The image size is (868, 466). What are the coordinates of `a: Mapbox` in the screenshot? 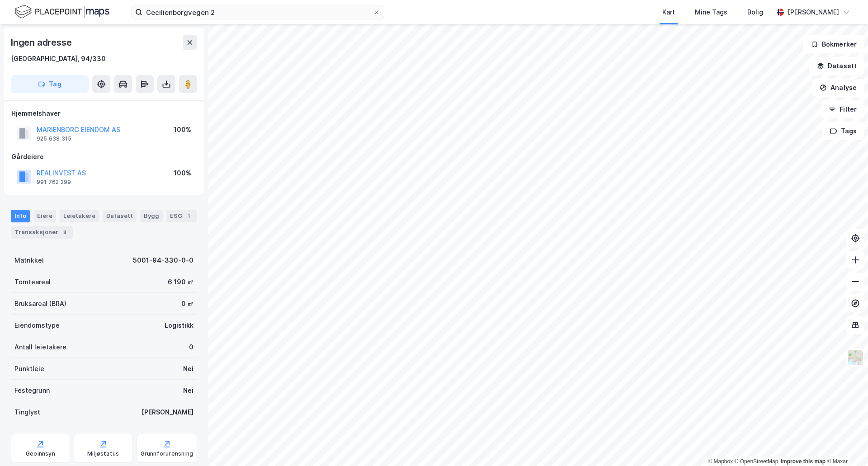 It's located at (720, 462).